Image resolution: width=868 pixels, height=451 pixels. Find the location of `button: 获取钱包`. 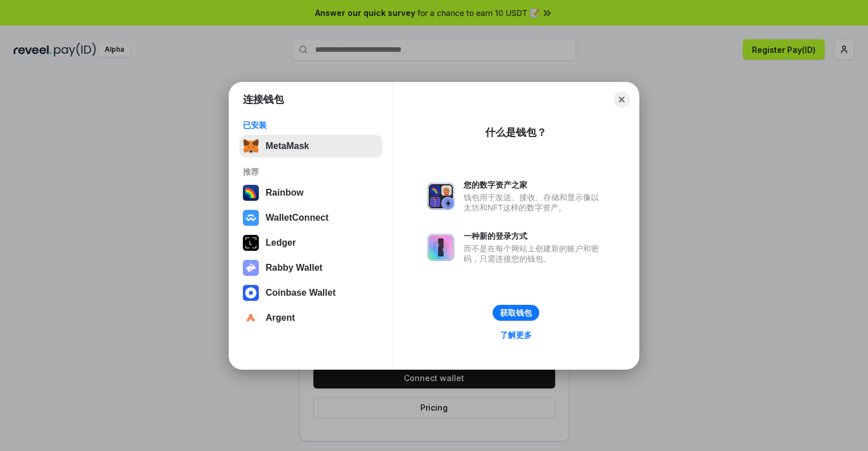

button: 获取钱包 is located at coordinates (516, 313).